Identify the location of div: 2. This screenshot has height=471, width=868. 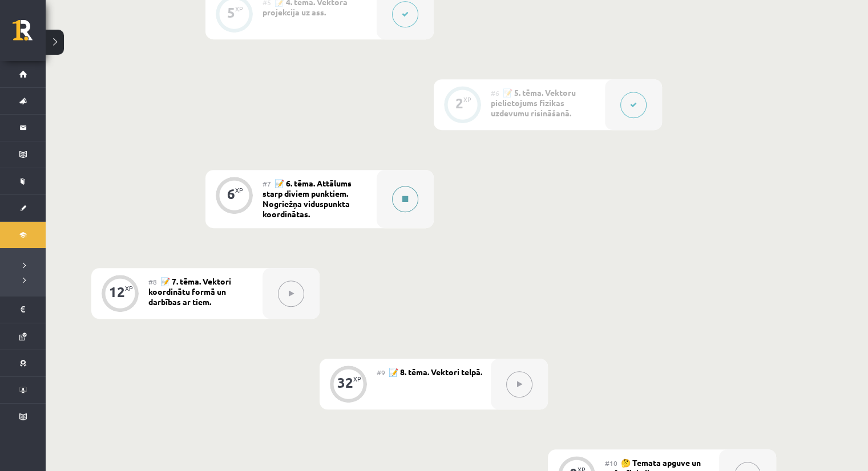
(459, 103).